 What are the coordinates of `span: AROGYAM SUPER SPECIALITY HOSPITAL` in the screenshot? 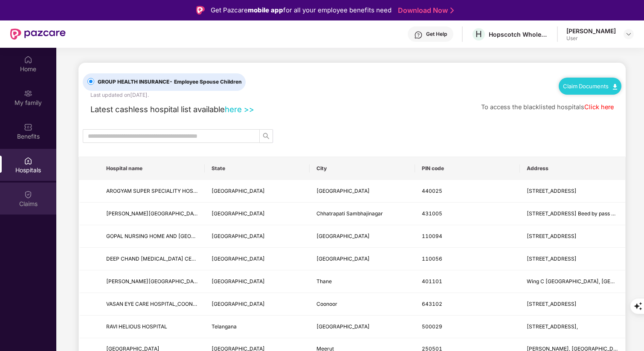 It's located at (157, 191).